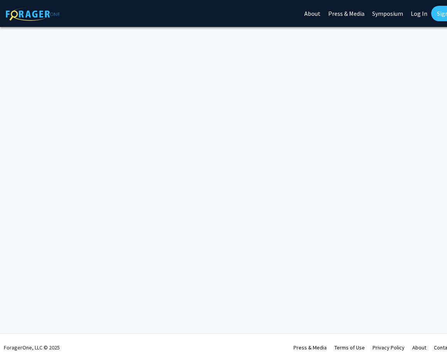 This screenshot has width=447, height=361. Describe the element at coordinates (388, 348) in the screenshot. I see `a: Privacy Policy` at that location.